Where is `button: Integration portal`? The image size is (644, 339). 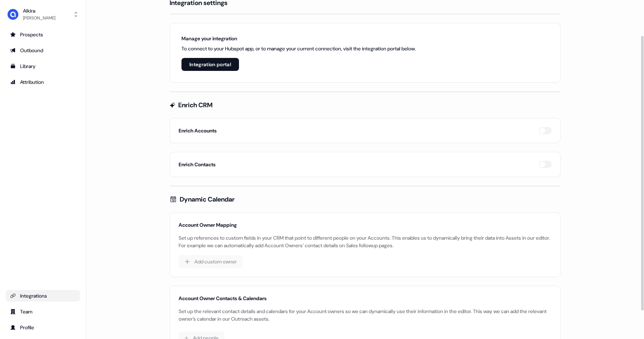
button: Integration portal is located at coordinates (210, 65).